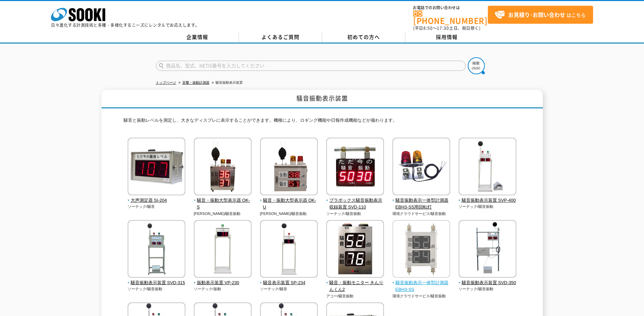 The image size is (644, 316). Describe the element at coordinates (125, 25) in the screenshot. I see `p: 日々進化する計測技術と多種・多様化するニーズにレンタルでお応えします。` at that location.